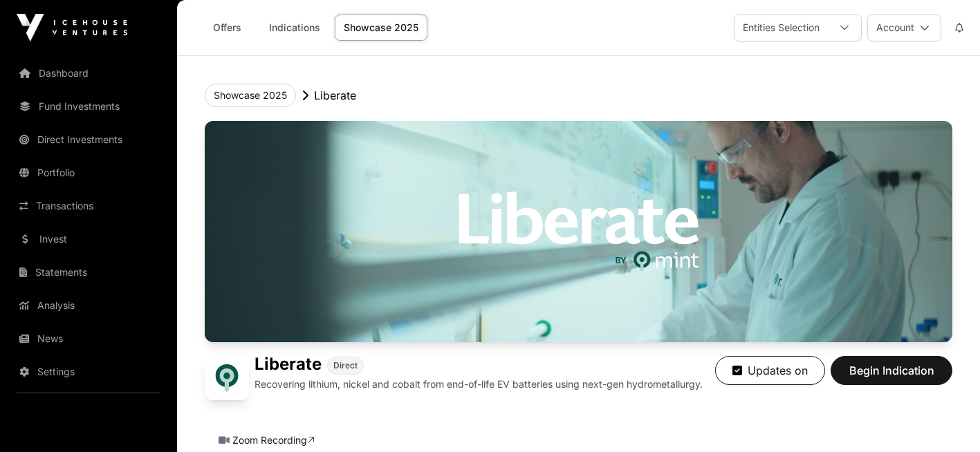 The width and height of the screenshot is (980, 452). I want to click on a: Offers, so click(227, 28).